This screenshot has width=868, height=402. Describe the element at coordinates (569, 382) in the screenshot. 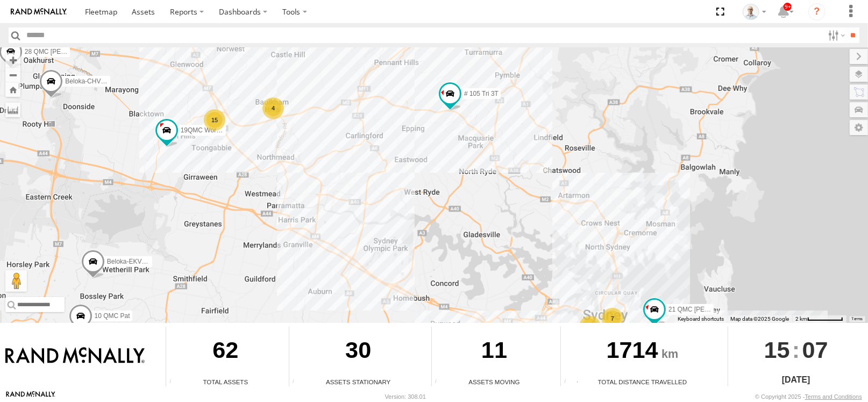

I see `div: Total distance travelled by all assets within specified date range and applied filters` at that location.